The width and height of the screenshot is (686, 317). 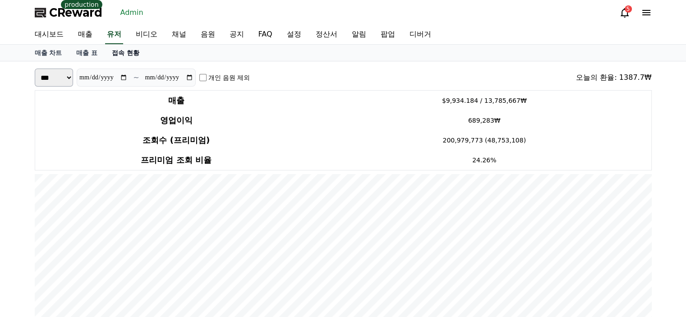 What do you see at coordinates (147, 35) in the screenshot?
I see `a: 비디오` at bounding box center [147, 35].